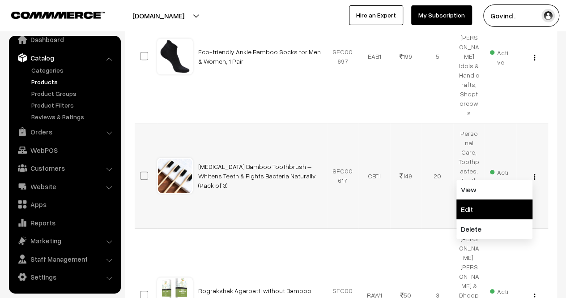  What do you see at coordinates (64, 277) in the screenshot?
I see `a: Settings` at bounding box center [64, 277].